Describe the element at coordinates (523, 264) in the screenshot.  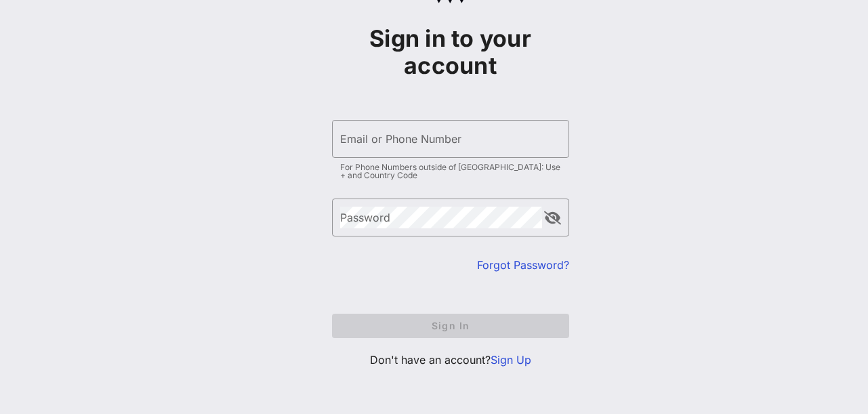
I see `a: Forgot Password?` at that location.